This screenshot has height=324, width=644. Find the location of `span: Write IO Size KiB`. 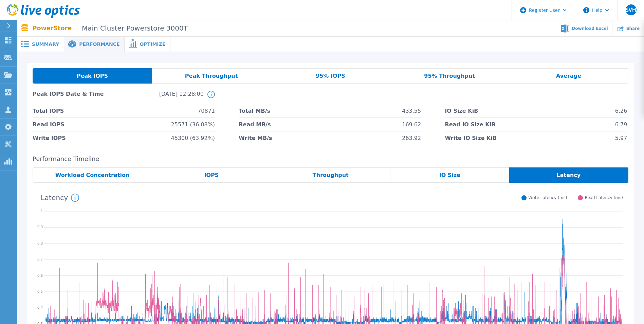

span: Write IO Size KiB is located at coordinates (471, 138).